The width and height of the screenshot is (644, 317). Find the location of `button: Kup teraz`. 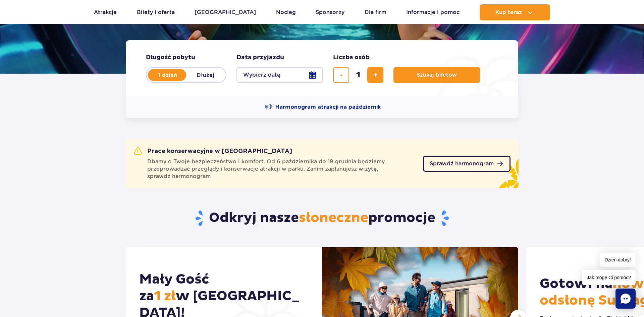

button: Kup teraz is located at coordinates (515, 12).